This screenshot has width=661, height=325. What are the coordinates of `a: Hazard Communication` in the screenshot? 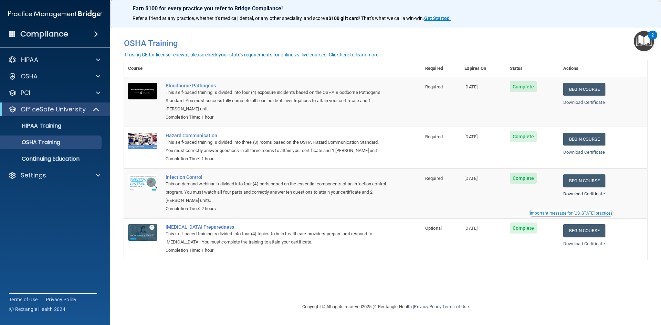 It's located at (276, 136).